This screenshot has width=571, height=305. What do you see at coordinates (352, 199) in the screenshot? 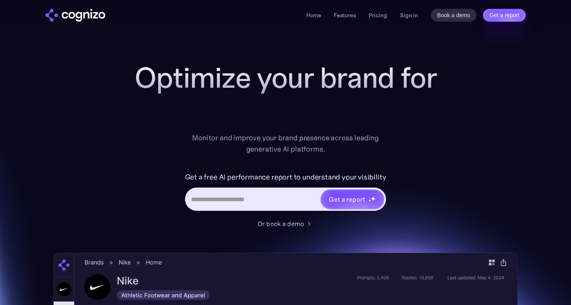
I see `a: Get a reportstarstarstar` at bounding box center [352, 199].